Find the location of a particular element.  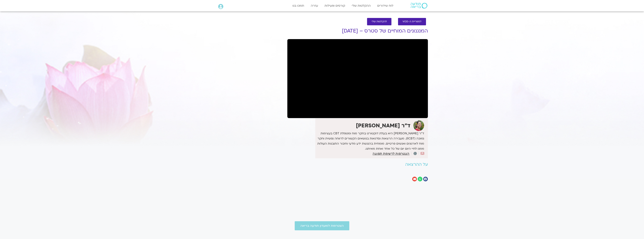

a: להקלטות שלי is located at coordinates (379, 22).